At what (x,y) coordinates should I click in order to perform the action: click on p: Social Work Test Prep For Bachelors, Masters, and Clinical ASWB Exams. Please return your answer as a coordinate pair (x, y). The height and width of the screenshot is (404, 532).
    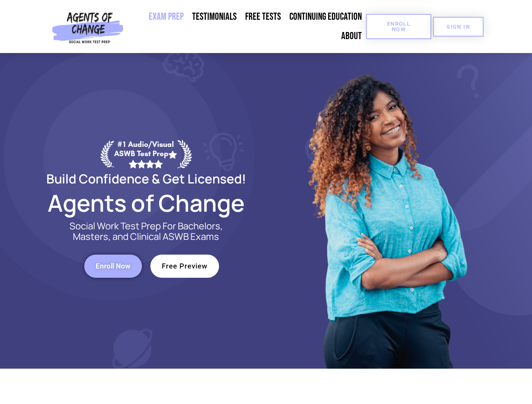
    Looking at the image, I should click on (146, 232).